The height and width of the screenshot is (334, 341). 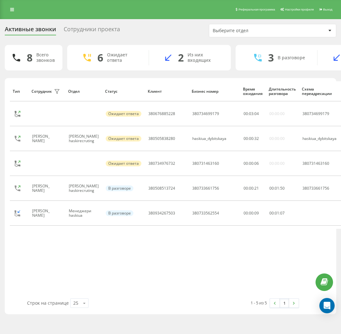 What do you see at coordinates (30, 31) in the screenshot?
I see `div: Активные звонки` at bounding box center [30, 31].